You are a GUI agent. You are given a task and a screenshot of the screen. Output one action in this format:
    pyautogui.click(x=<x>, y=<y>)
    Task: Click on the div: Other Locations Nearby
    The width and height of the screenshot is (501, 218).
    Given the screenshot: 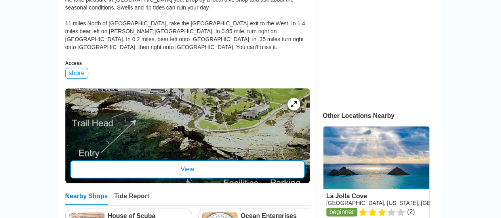 What is the action you would take?
    pyautogui.click(x=382, y=116)
    